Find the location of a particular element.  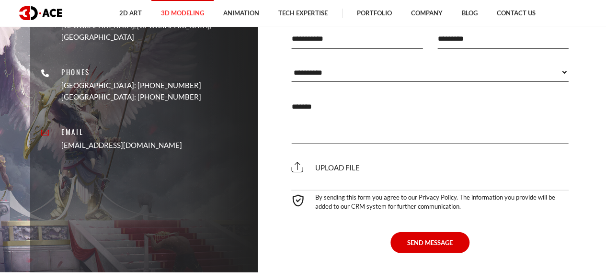

p: Phones is located at coordinates (131, 72).